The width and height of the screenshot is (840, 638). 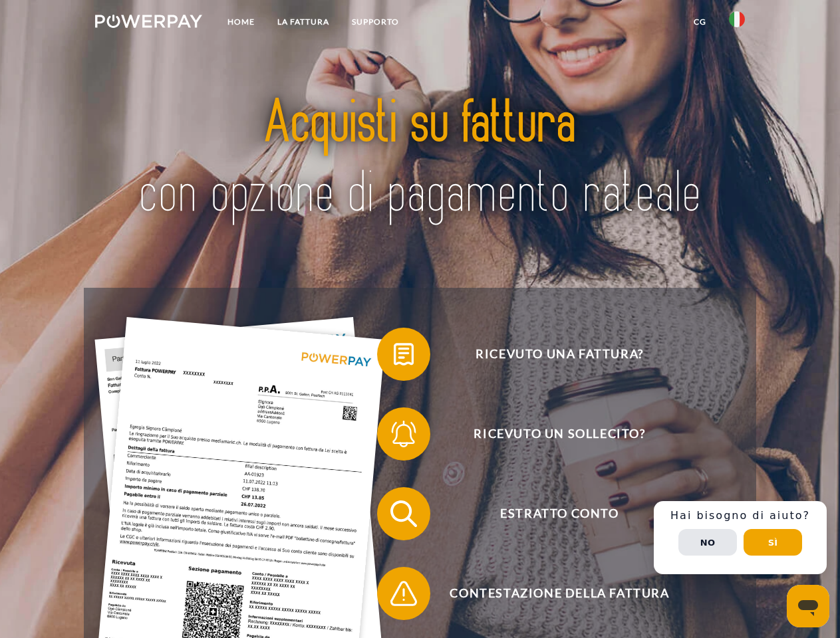 What do you see at coordinates (550, 514) in the screenshot?
I see `a: Estratto conto` at bounding box center [550, 514].